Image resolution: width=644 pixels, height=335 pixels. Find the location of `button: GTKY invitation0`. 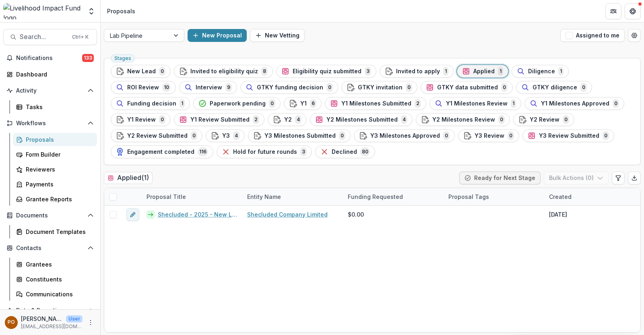

button: GTKY invitation0 is located at coordinates (380, 87).